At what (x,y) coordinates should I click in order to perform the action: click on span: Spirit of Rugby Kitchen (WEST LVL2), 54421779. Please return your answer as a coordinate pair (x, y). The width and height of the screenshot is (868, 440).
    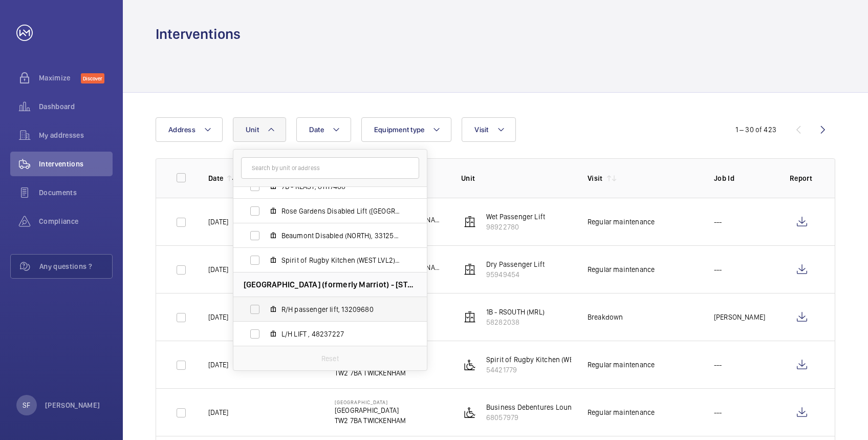
    Looking at the image, I should click on (341, 260).